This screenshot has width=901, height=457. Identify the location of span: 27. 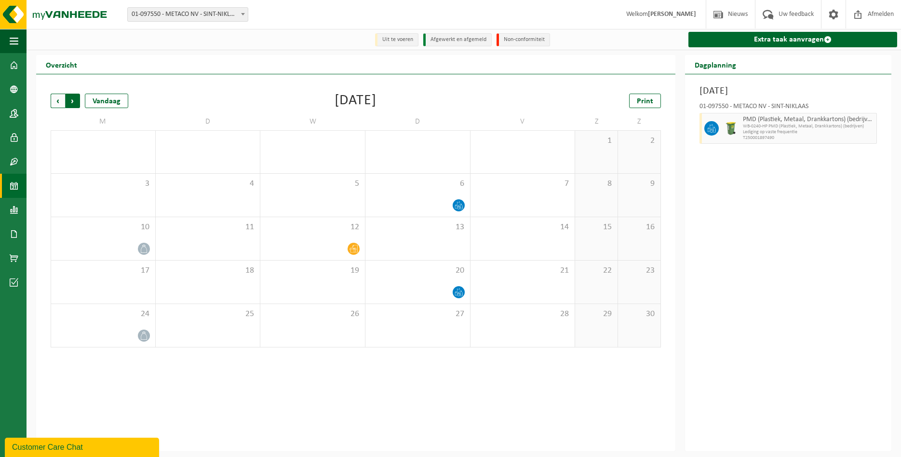
(418, 314).